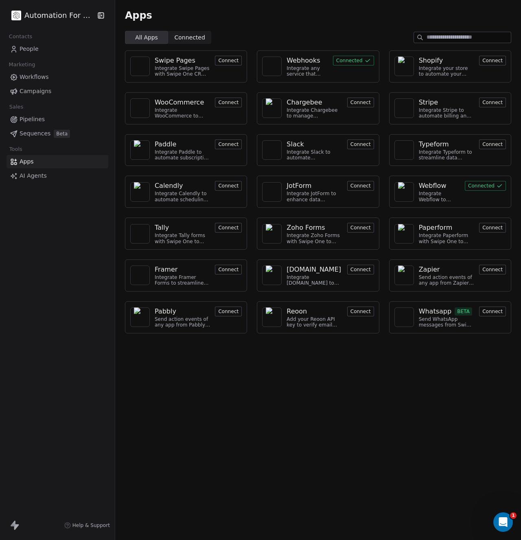 The width and height of the screenshot is (521, 540). What do you see at coordinates (57, 49) in the screenshot?
I see `a: People` at bounding box center [57, 49].